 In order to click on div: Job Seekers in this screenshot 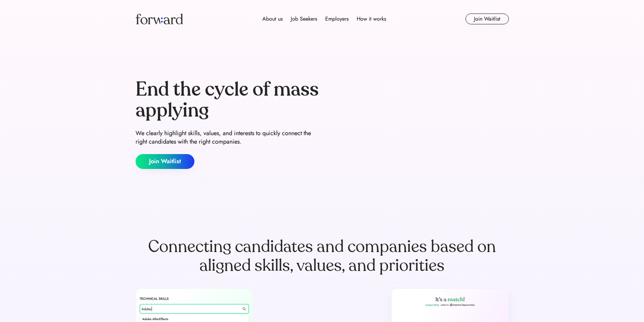, I will do `click(304, 19)`.